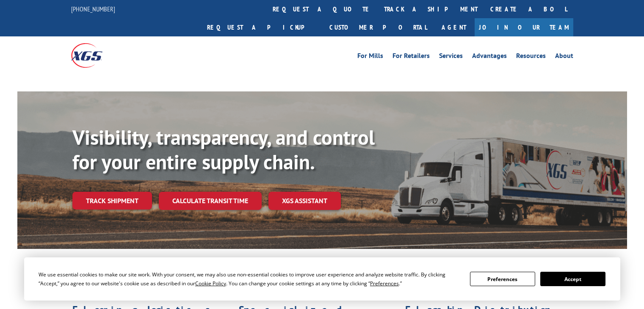 The height and width of the screenshot is (309, 644). I want to click on span: Cookie Policy, so click(210, 283).